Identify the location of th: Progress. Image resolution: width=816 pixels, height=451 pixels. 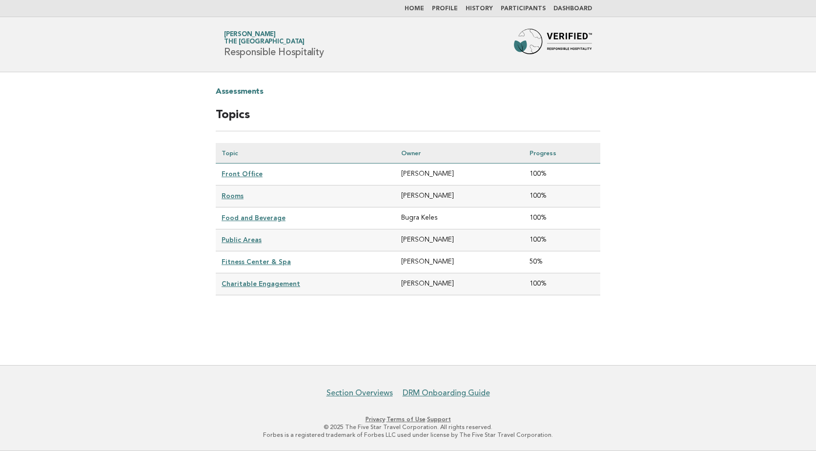
(561, 153).